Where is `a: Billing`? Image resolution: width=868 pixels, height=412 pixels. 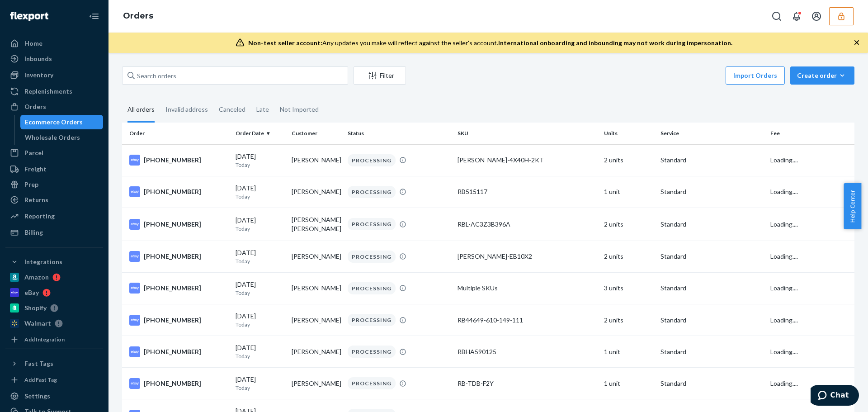
a: Billing is located at coordinates (54, 233).